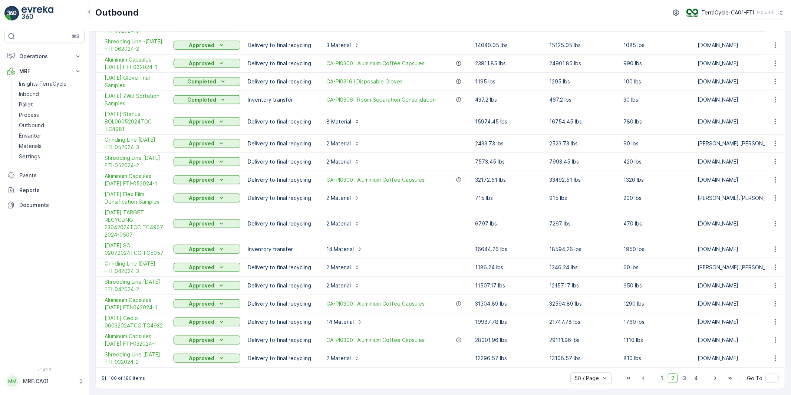 The height and width of the screenshot is (395, 791). Describe the element at coordinates (582, 45) in the screenshot. I see `p: 15125.05 lbs` at that location.